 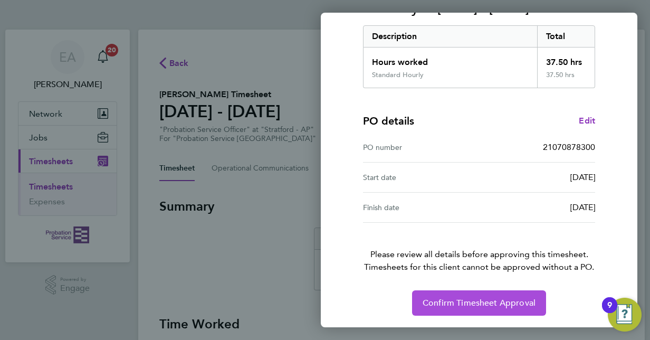 I want to click on div: Start date, so click(x=421, y=177).